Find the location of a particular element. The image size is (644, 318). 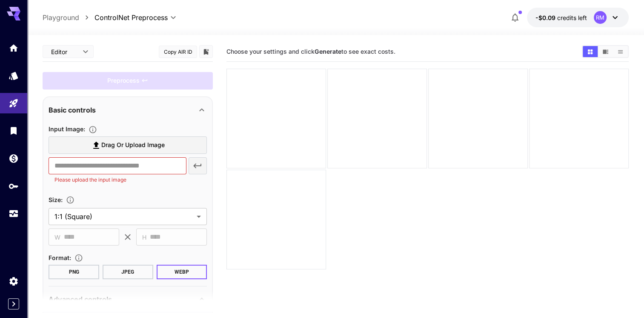

nav: breadcrumb is located at coordinates (69, 17).